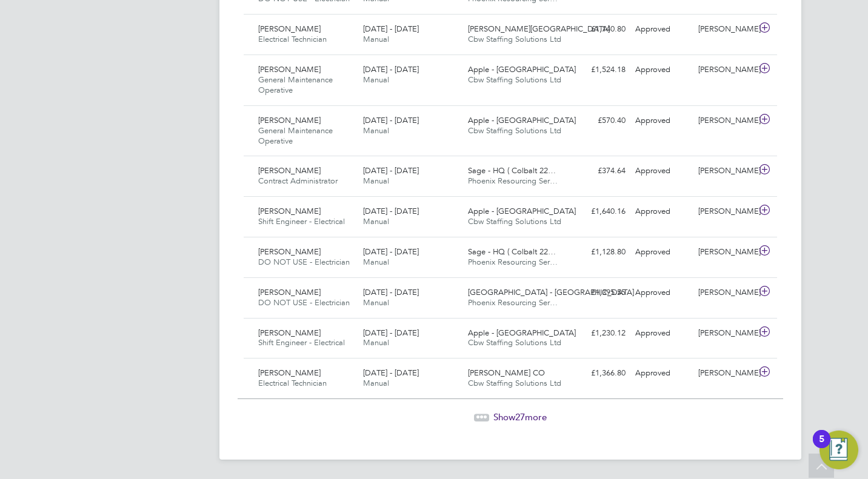 This screenshot has height=479, width=868. I want to click on div: £570.40, so click(599, 120).